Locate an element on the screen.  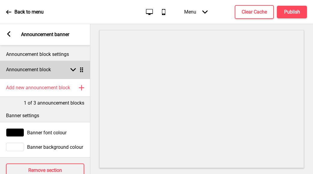
div: Menu is located at coordinates (196, 12).